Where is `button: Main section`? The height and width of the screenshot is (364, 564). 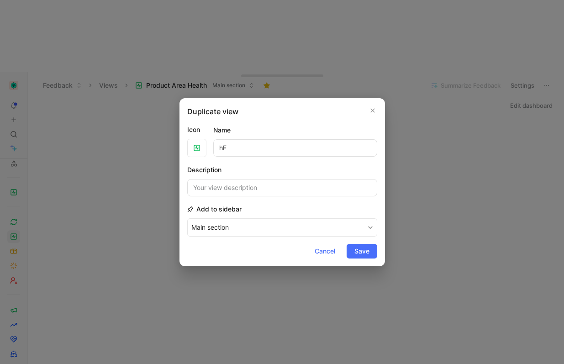 button: Main section is located at coordinates (282, 227).